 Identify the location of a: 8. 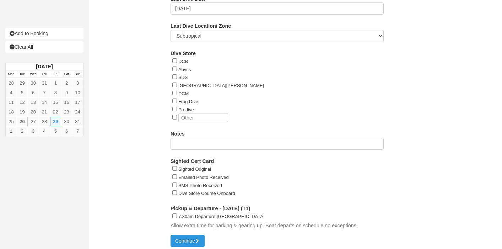
(55, 92).